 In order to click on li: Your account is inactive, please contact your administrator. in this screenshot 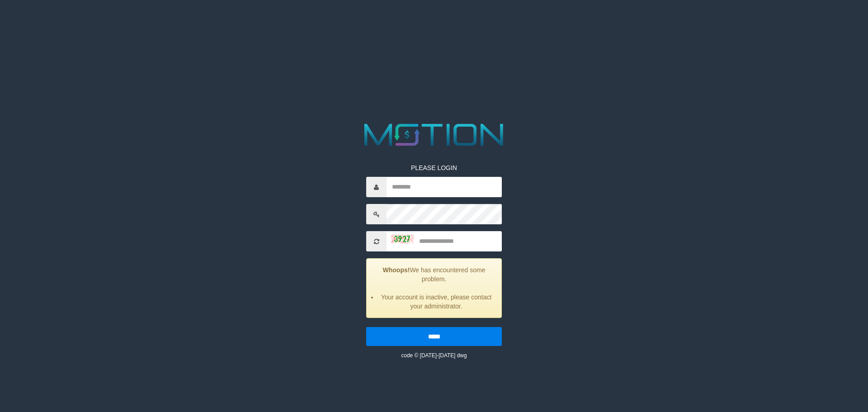, I will do `click(436, 302)`.